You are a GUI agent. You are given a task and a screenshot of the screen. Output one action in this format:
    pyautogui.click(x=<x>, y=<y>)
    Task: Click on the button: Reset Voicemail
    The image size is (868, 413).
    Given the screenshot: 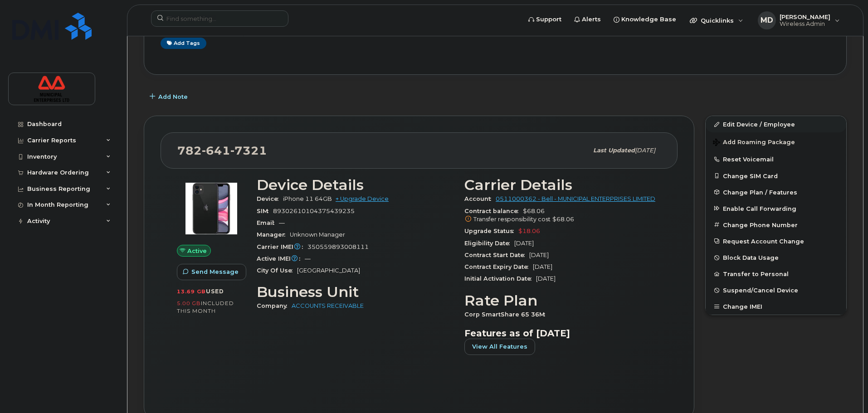 What is the action you would take?
    pyautogui.click(x=776, y=159)
    